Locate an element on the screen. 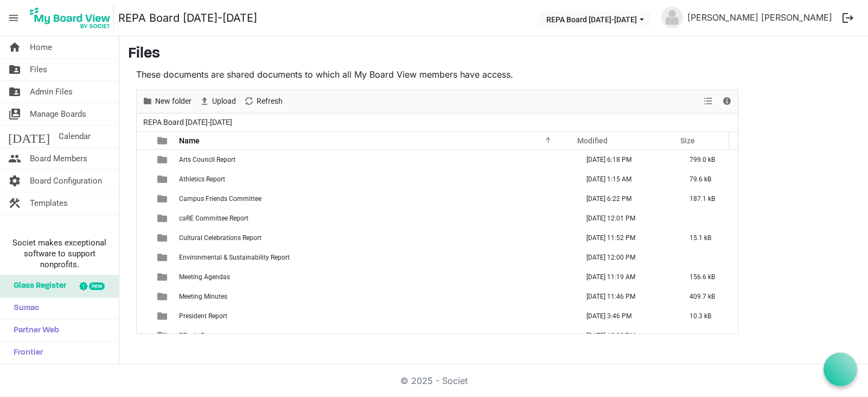 Image resolution: width=868 pixels, height=397 pixels. span: switch_account is located at coordinates (15, 114).